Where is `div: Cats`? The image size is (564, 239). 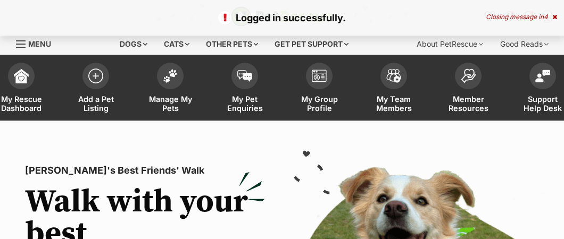
div: Cats is located at coordinates (177, 44).